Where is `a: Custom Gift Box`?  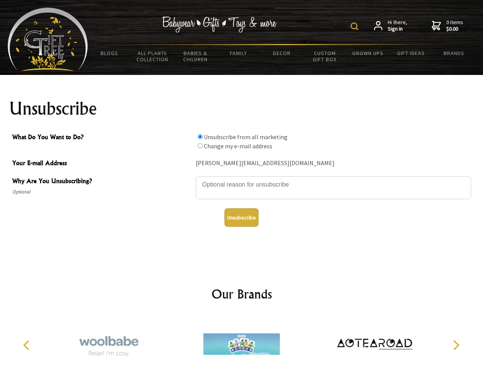
a: Custom Gift Box is located at coordinates (324, 56).